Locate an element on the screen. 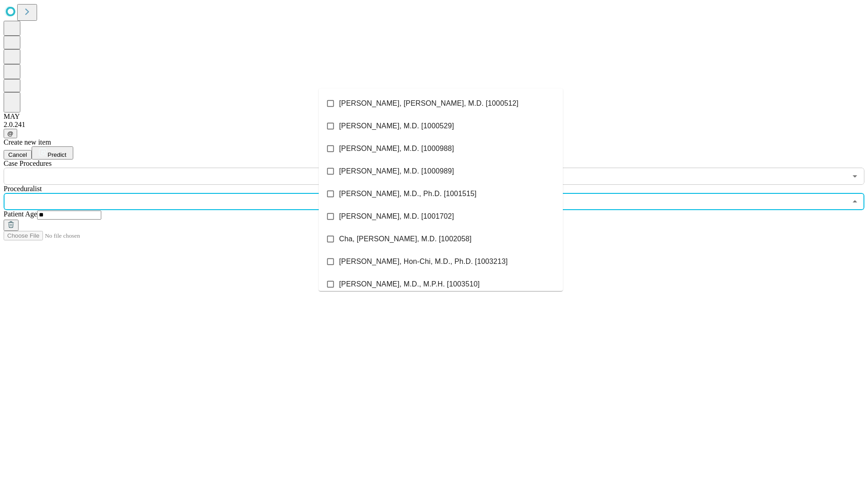 The height and width of the screenshot is (488, 868). span: Scheduled Procedure is located at coordinates (28, 163).